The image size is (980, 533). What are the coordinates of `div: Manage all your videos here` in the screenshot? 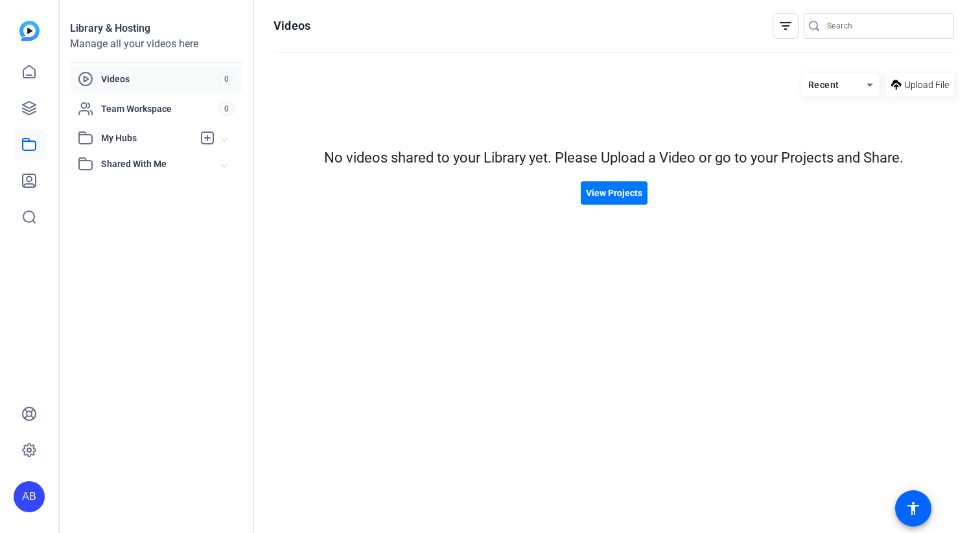 It's located at (156, 44).